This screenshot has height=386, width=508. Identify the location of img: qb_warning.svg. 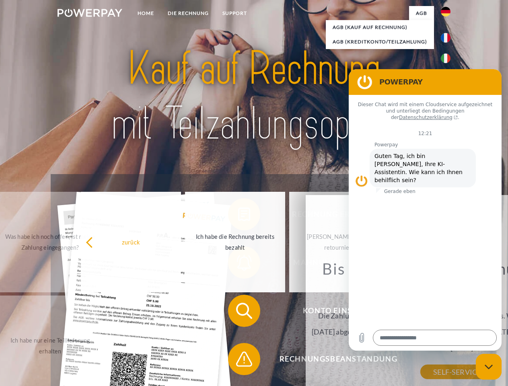
(244, 359).